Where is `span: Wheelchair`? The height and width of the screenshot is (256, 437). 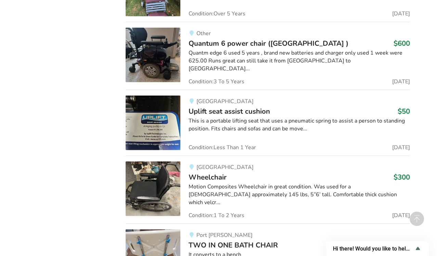
span: Wheelchair is located at coordinates (207, 177).